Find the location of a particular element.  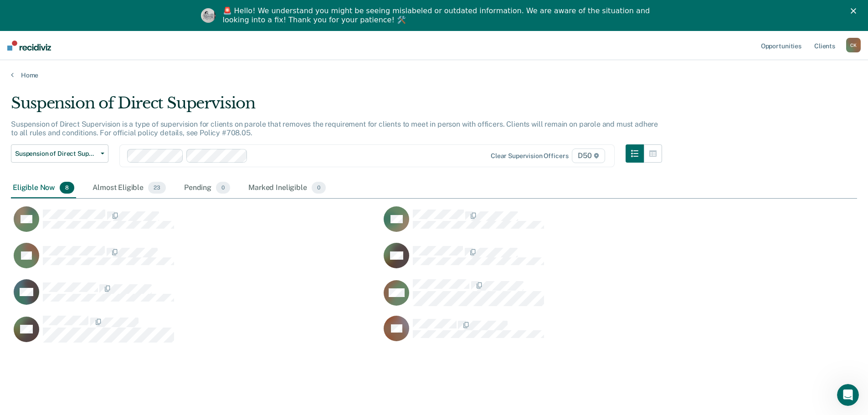

button: CK is located at coordinates (853, 45).